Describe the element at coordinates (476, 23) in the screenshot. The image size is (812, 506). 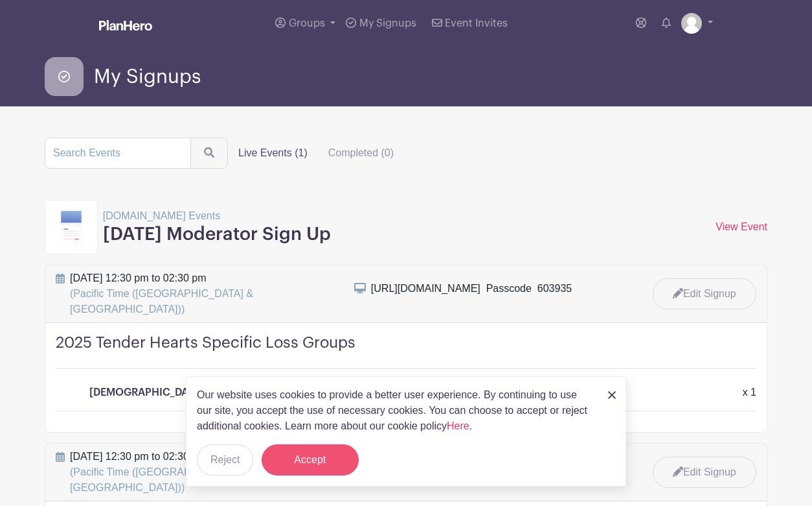
I see `span: Event Invites` at that location.